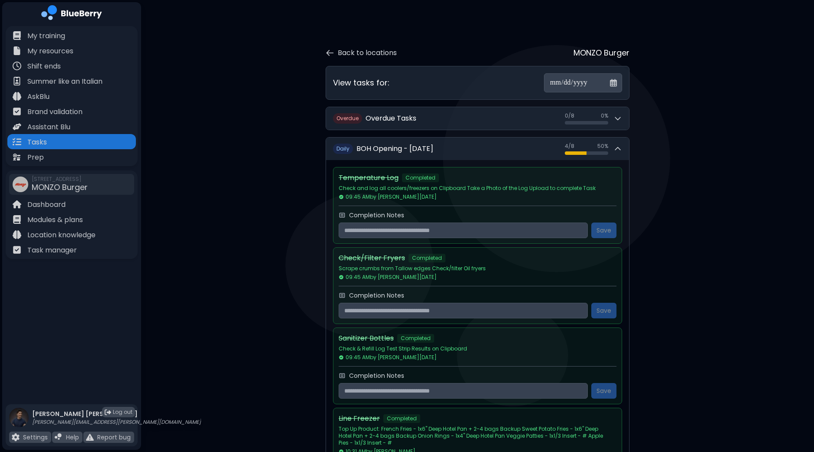 This screenshot has width=814, height=452. I want to click on p: My resources, so click(50, 51).